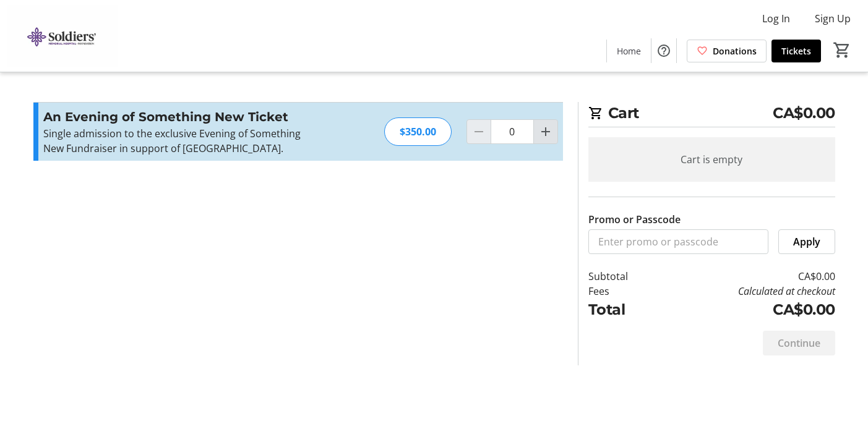 The height and width of the screenshot is (429, 868). What do you see at coordinates (806, 242) in the screenshot?
I see `span: Apply` at bounding box center [806, 242].